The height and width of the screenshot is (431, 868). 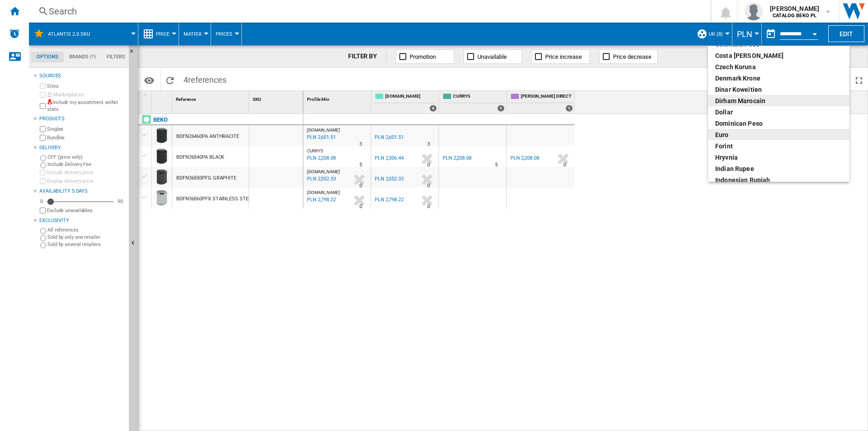 What do you see at coordinates (779, 124) in the screenshot?
I see `div: Dominican peso` at bounding box center [779, 124].